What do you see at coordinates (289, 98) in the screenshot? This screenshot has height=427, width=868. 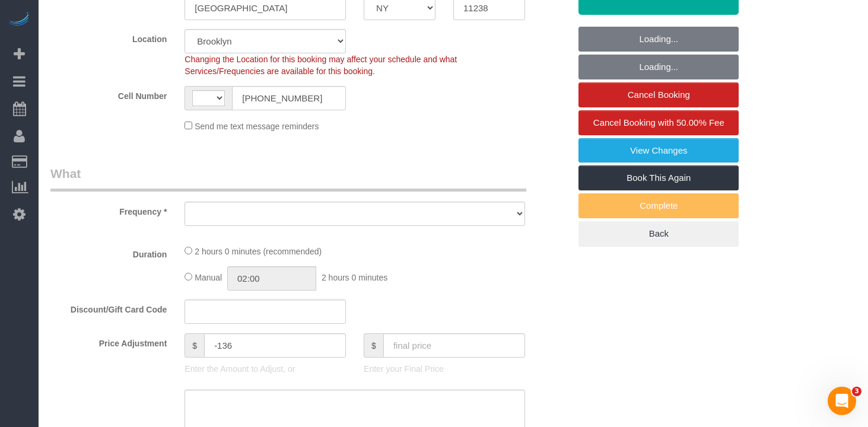 I see `input: Cell Number` at bounding box center [289, 98].